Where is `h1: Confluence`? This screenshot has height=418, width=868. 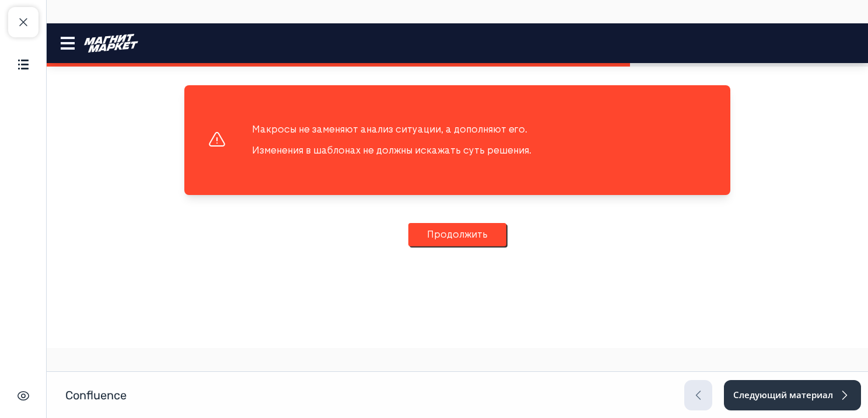
h1: Confluence is located at coordinates (96, 395).